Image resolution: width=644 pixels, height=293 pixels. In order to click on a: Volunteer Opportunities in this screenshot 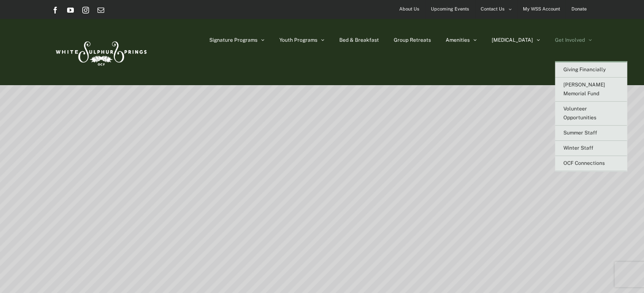, I will do `click(591, 113)`.